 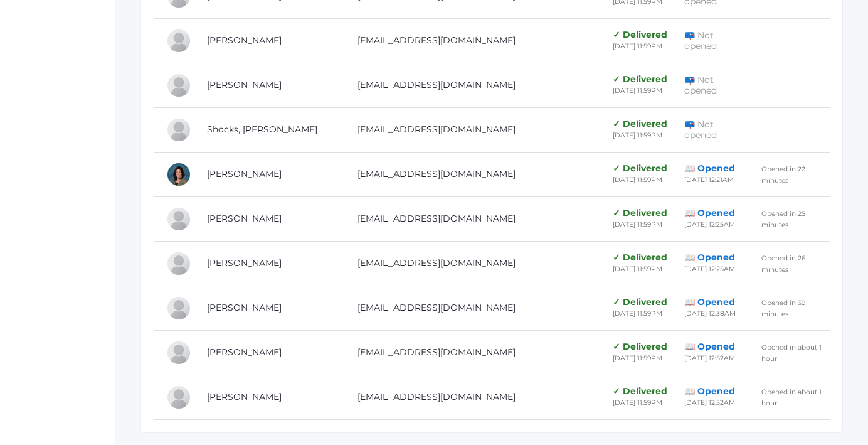 What do you see at coordinates (179, 40) in the screenshot?
I see `div: Chris Wallock` at bounding box center [179, 40].